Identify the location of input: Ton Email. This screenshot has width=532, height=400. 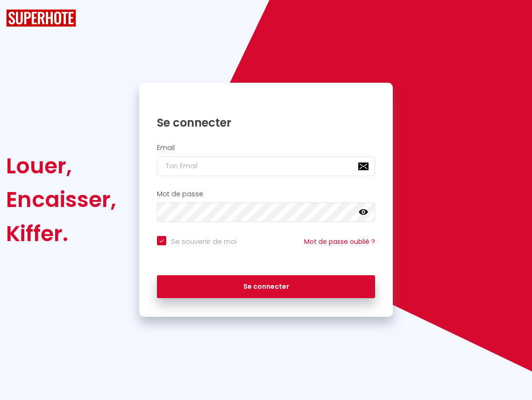
(266, 167).